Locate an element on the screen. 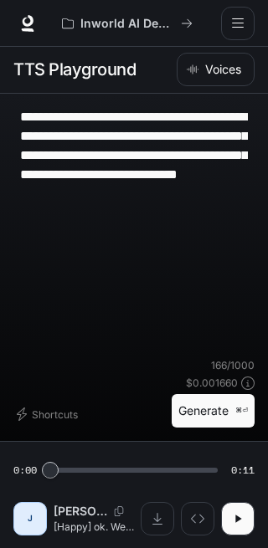 The height and width of the screenshot is (548, 268). button: open drawer is located at coordinates (238, 23).